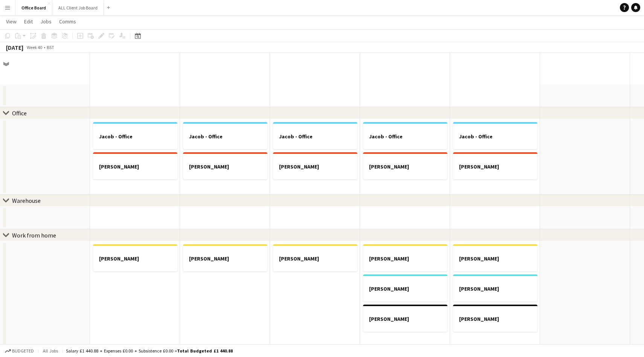 Image resolution: width=644 pixels, height=357 pixels. I want to click on span: All jobs, so click(51, 351).